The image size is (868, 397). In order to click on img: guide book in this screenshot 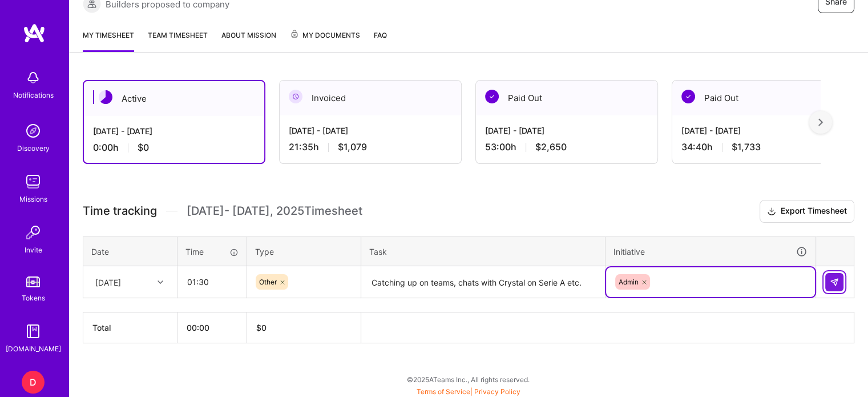, I will do `click(33, 331)`.